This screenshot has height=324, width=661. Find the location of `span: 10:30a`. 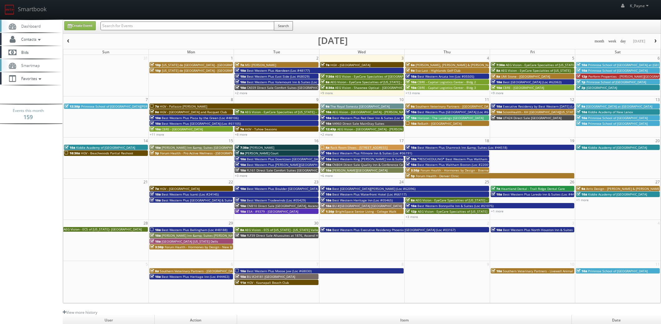

span: 10:30a is located at coordinates (72, 153).